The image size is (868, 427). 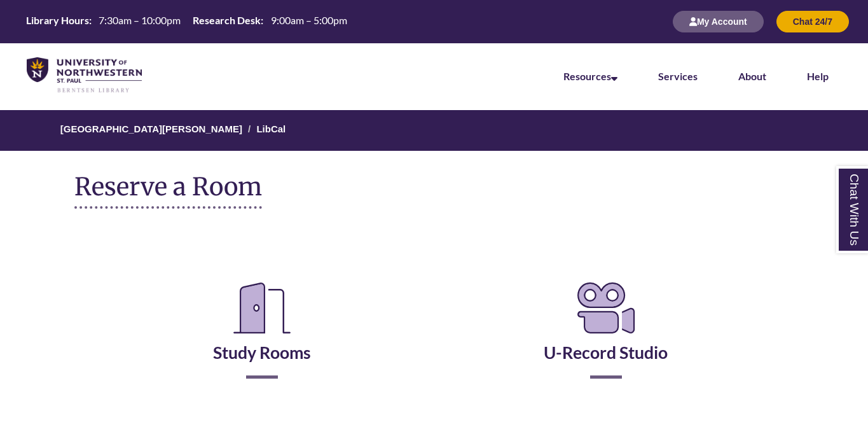 What do you see at coordinates (139, 20) in the screenshot?
I see `span: 7:30am – 10:00pm` at bounding box center [139, 20].